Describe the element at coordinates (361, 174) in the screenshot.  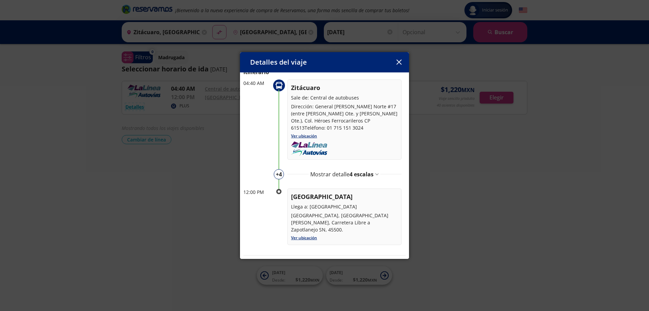
I see `span: 4 escalas` at that location.